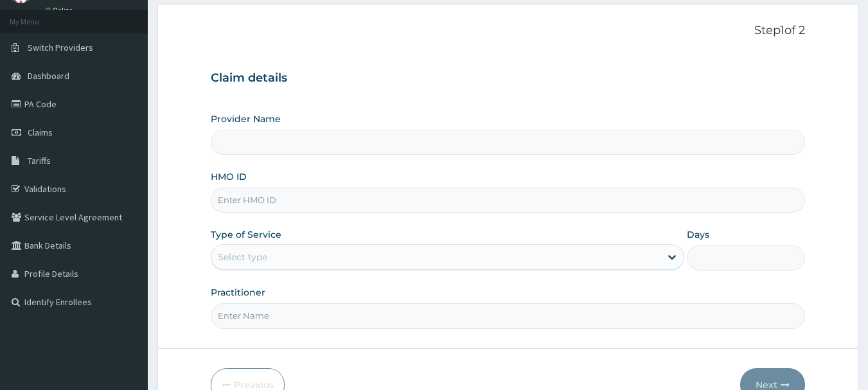  What do you see at coordinates (49, 76) in the screenshot?
I see `span: Dashboard` at bounding box center [49, 76].